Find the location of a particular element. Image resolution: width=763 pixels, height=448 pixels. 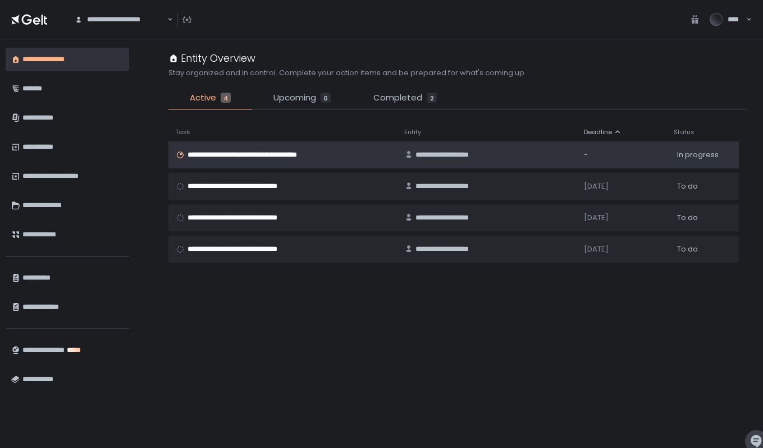

span: Deadline is located at coordinates (598, 132).